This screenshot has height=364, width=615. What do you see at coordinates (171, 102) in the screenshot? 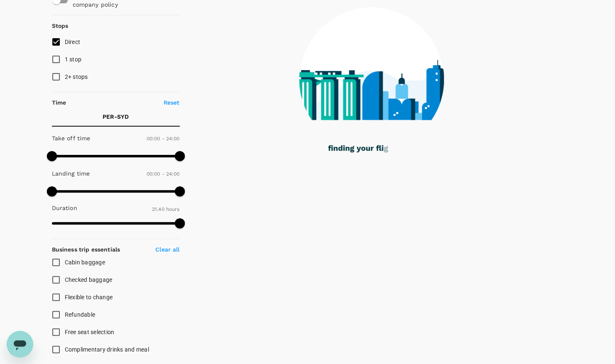
I see `p: Reset` at bounding box center [171, 102].